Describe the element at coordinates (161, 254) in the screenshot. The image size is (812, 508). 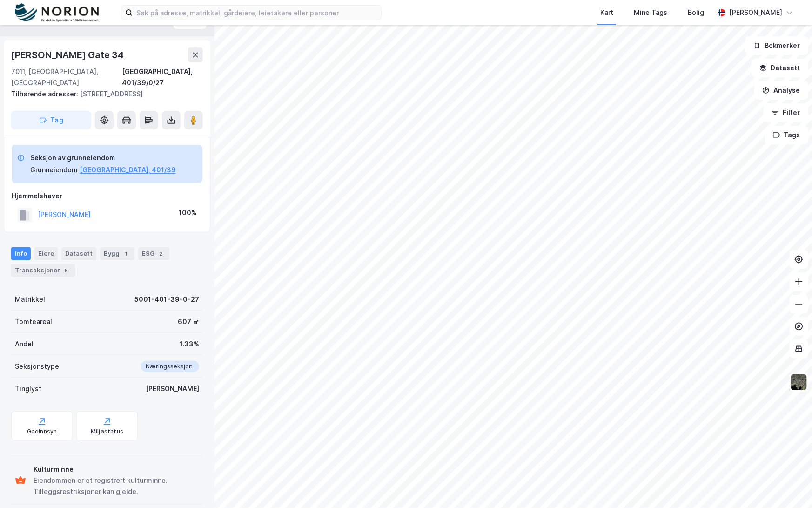
I see `div: 2` at that location.